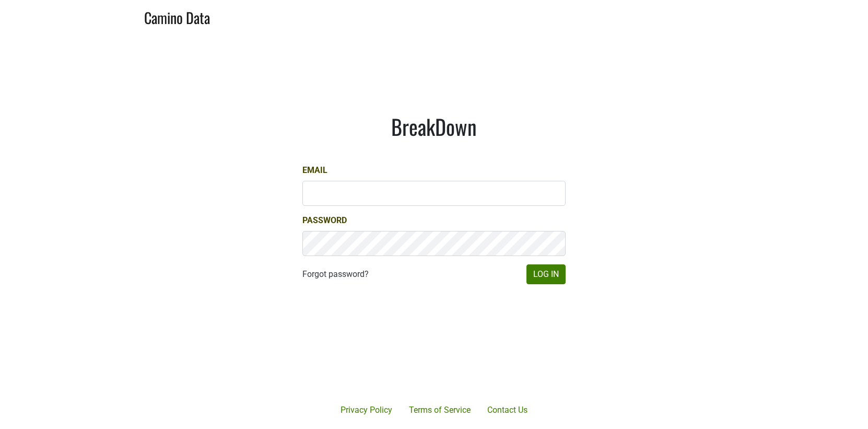 The width and height of the screenshot is (868, 429). I want to click on a: Contact Us, so click(507, 410).